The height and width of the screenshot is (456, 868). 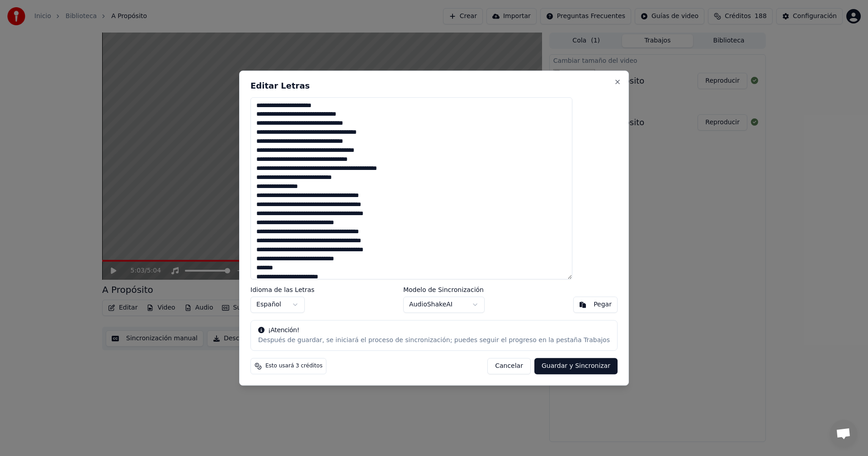 I want to click on button: Cancelar, so click(x=509, y=366).